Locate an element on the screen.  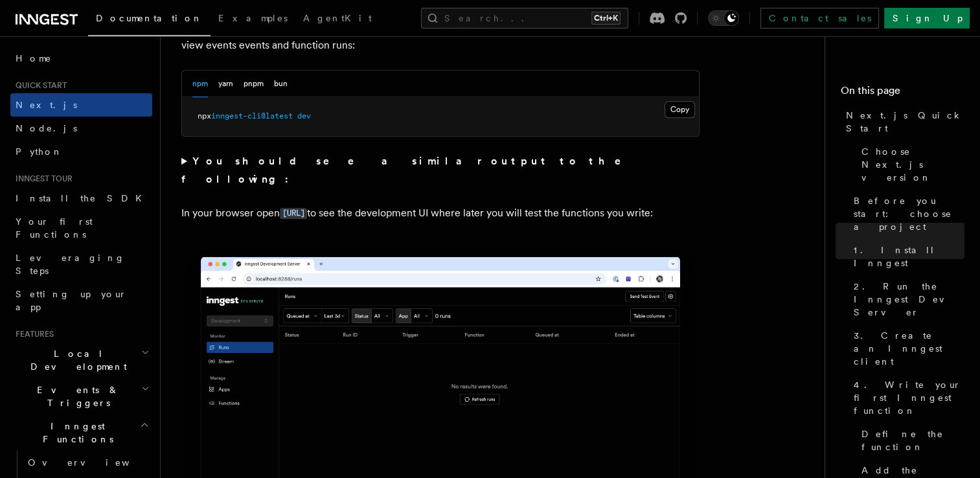
a: Define the function is located at coordinates (910, 440).